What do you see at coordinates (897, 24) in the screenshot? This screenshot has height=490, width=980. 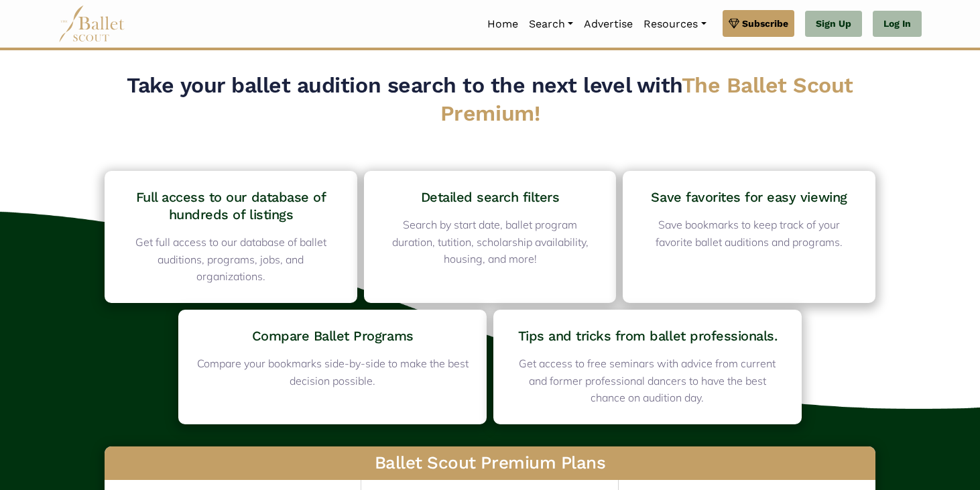 I see `a: Log In` at bounding box center [897, 24].